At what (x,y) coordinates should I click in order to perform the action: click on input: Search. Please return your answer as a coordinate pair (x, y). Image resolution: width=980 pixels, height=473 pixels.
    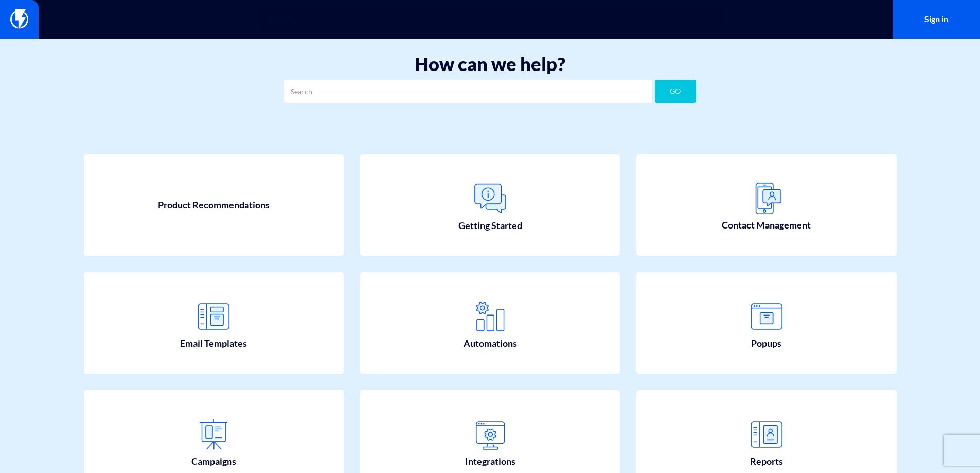
    Looking at the image, I should click on (468, 91).